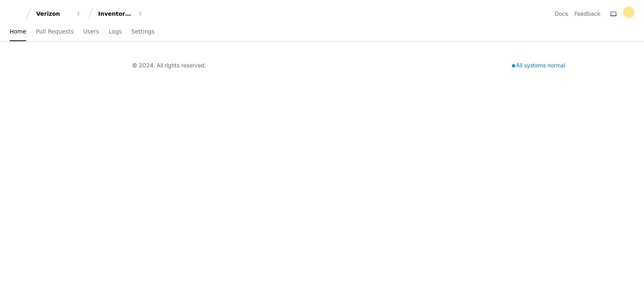 The width and height of the screenshot is (644, 295). Describe the element at coordinates (54, 32) in the screenshot. I see `span: Pull Requests` at that location.